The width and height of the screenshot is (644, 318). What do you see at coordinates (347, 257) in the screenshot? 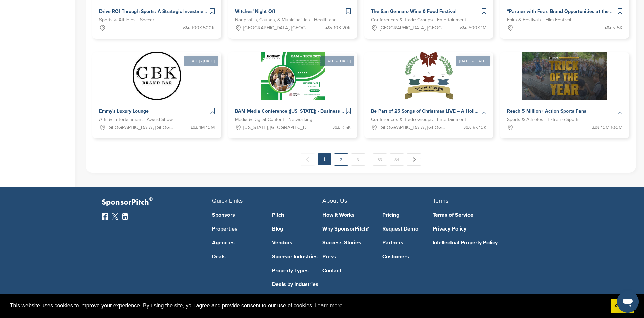
I see `a: Press` at bounding box center [347, 257].